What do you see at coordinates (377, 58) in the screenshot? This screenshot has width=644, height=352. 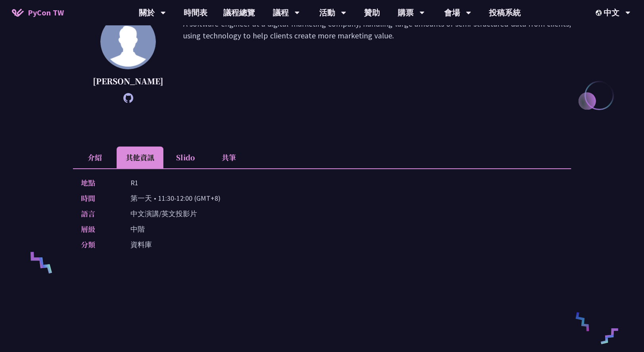 I see `p: A software engineer at a digital marketing company, handling large amounts of semi-structured dat...` at bounding box center [377, 58].